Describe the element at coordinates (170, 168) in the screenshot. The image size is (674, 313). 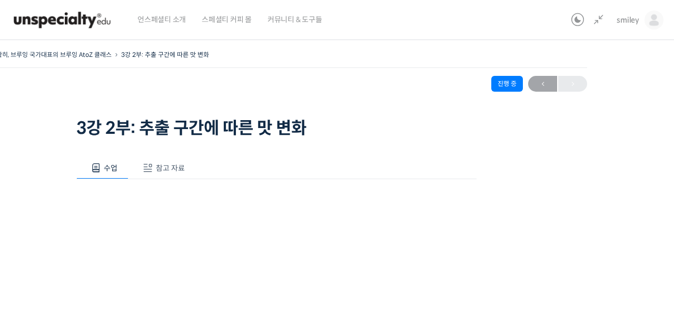
I see `span: 참고 자료` at that location.